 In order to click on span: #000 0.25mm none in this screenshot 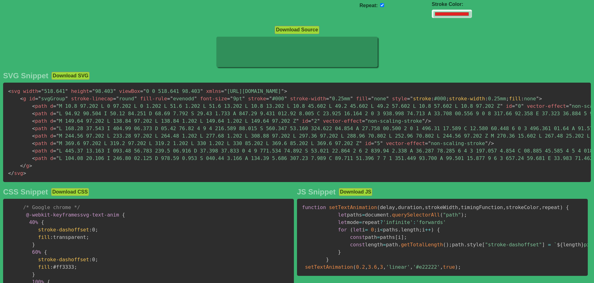, I will do `click(474, 99)`.